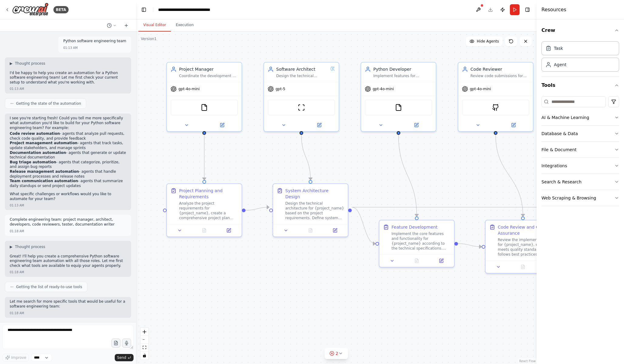 The width and height of the screenshot is (624, 364). Describe the element at coordinates (559, 49) in the screenshot. I see `div: Task` at that location.